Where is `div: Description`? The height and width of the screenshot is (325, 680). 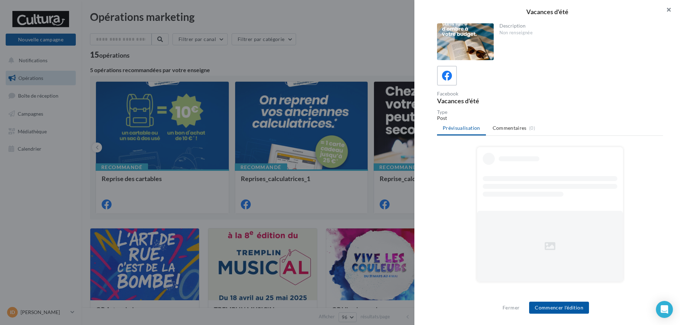
div: Description is located at coordinates (578, 26).